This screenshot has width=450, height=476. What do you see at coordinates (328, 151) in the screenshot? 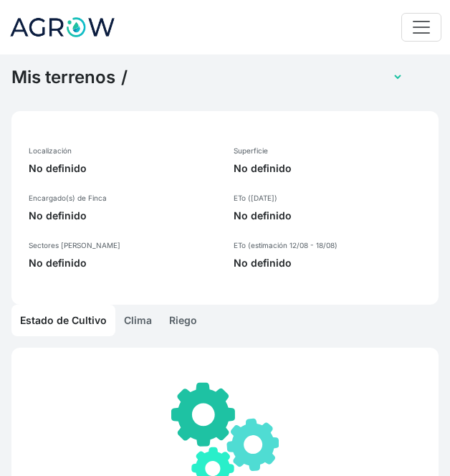
I see `p: Superficie` at bounding box center [328, 151].